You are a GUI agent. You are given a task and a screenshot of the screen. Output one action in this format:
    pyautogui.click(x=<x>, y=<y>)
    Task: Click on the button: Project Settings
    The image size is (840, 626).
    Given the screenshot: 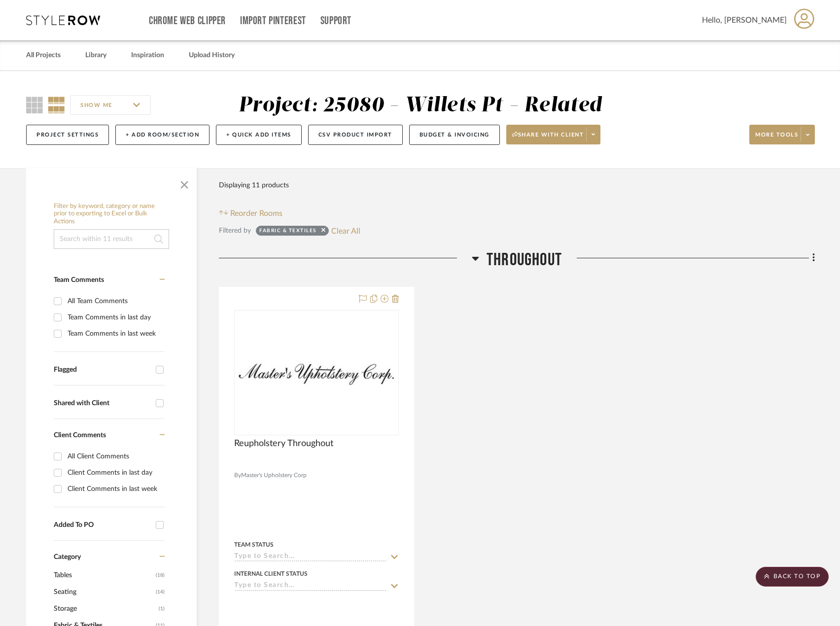 What is the action you would take?
    pyautogui.click(x=68, y=134)
    